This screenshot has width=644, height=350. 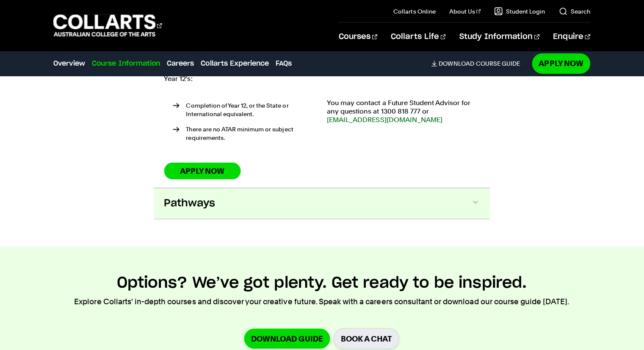 I want to click on li: There are no ATAR minimum or subject requirements., so click(x=245, y=133).